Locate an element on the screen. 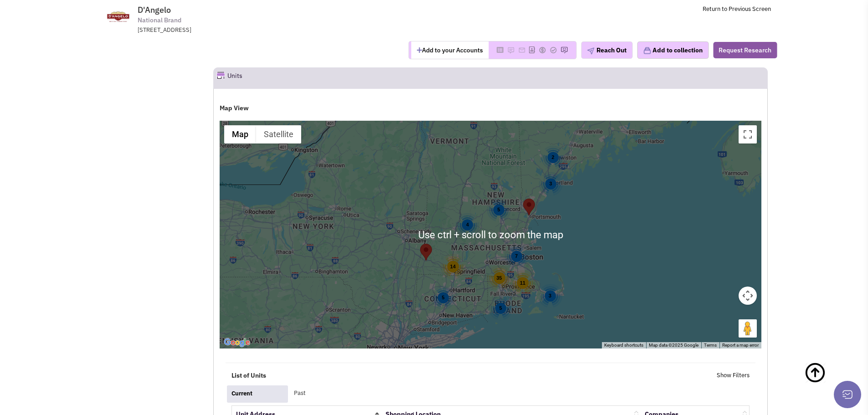  img: Google is located at coordinates (237, 343).